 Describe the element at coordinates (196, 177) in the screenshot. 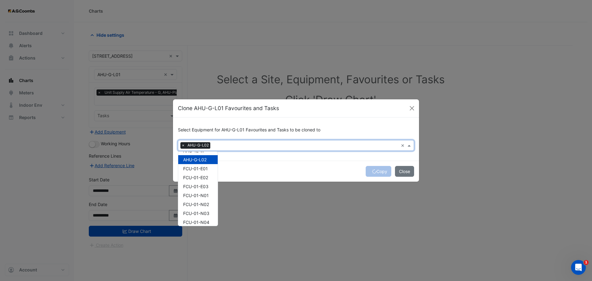

I see `span: FCU-01-E02` at that location.